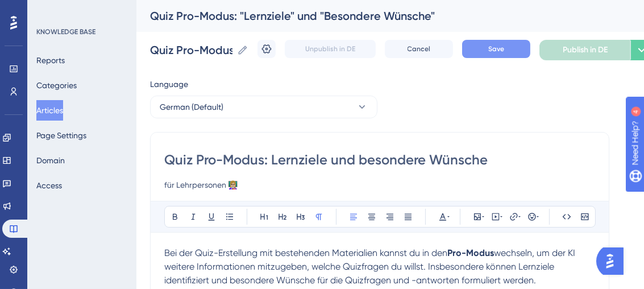 This screenshot has height=289, width=644. Describe the element at coordinates (50, 110) in the screenshot. I see `button: Articles` at that location.